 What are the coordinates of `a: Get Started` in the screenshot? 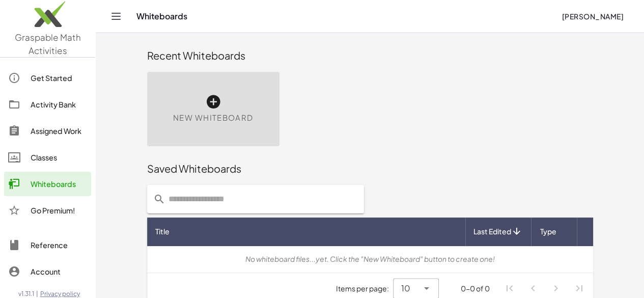 It's located at (47, 78).